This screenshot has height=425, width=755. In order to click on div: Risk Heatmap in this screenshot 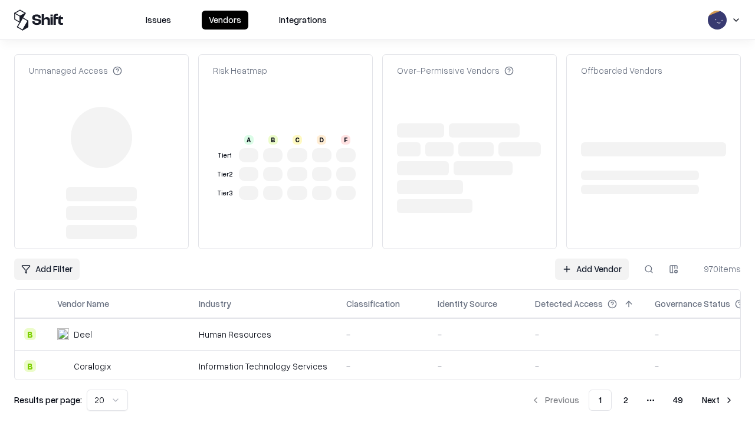, I will do `click(240, 70)`.